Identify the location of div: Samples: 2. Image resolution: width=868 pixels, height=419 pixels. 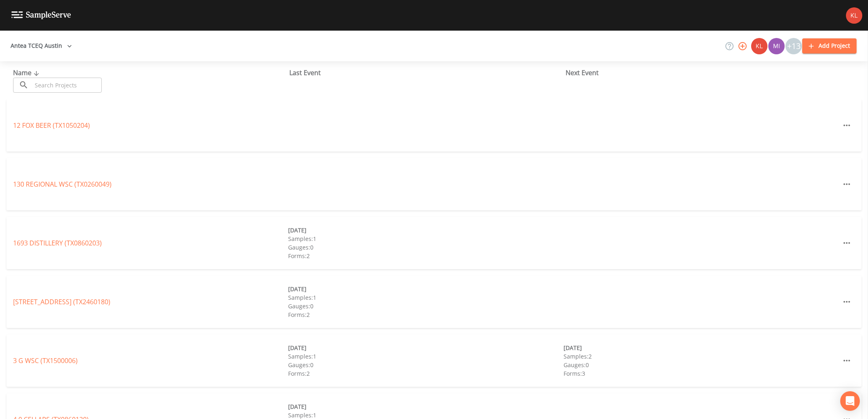
(701, 356).